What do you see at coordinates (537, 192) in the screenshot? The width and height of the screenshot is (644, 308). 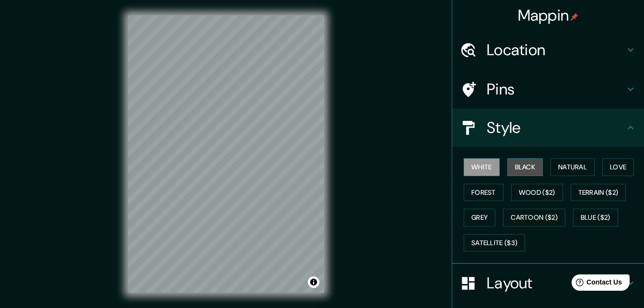 I see `button: Wood ($2)` at bounding box center [537, 192].